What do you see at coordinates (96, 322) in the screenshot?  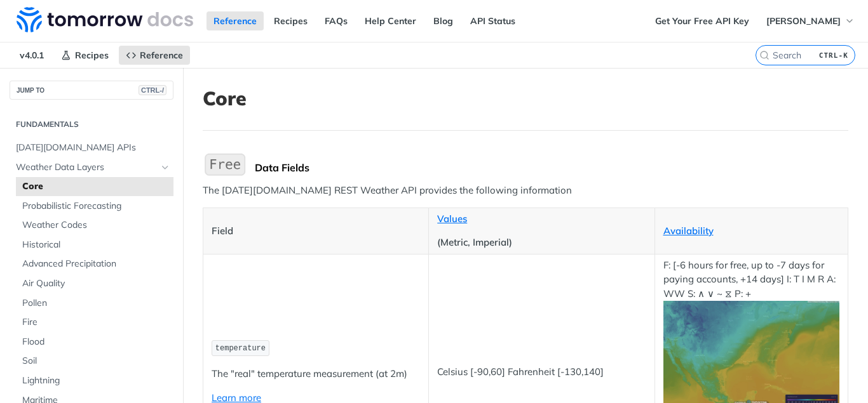 I see `span: Fire` at bounding box center [96, 322].